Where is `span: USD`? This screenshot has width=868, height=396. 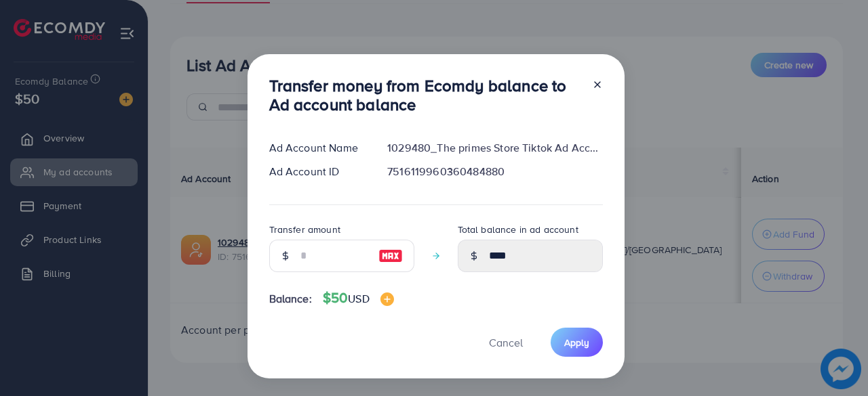
span: USD is located at coordinates (358, 298).